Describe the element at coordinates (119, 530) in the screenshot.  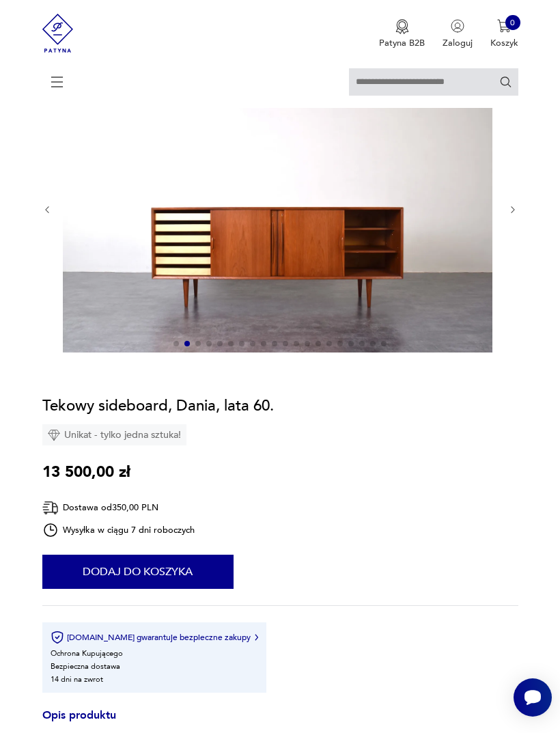
I see `div: Wysyłka w ciągu 7 dni roboczych` at that location.